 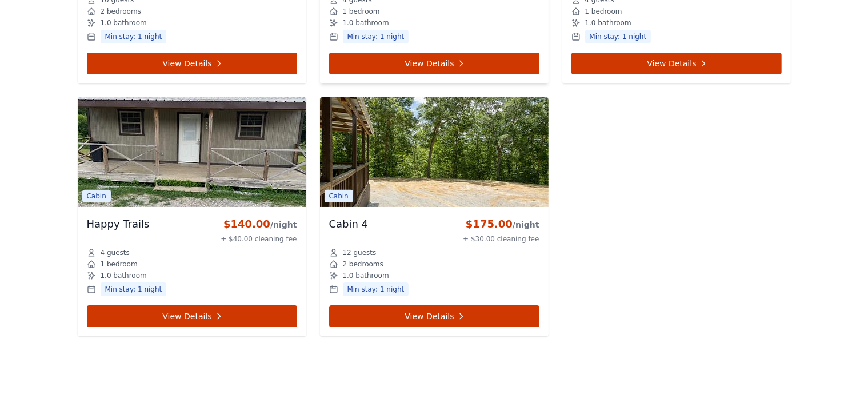 What do you see at coordinates (192, 152) in the screenshot?
I see `img: Happy Trails` at bounding box center [192, 152].